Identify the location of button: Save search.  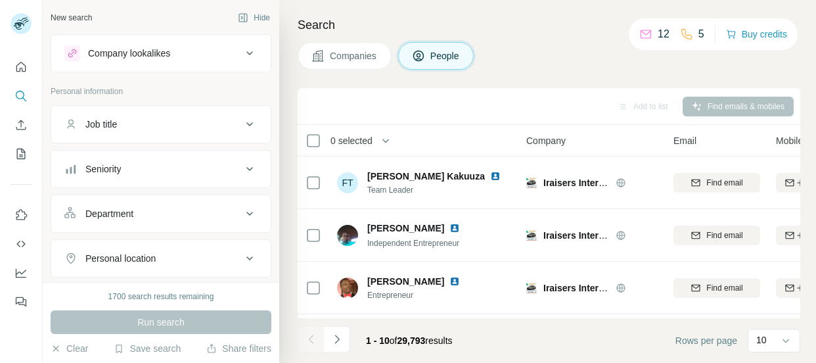
(147, 348).